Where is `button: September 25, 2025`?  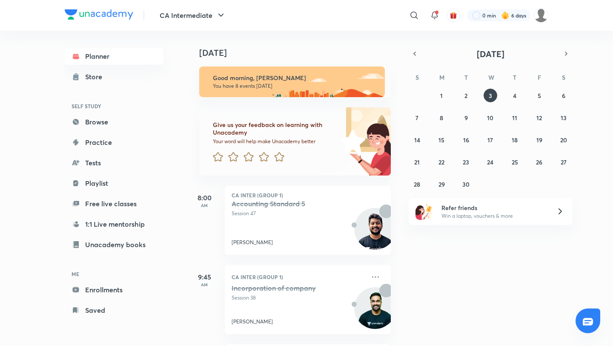
button: September 25, 2025 is located at coordinates (515, 162).